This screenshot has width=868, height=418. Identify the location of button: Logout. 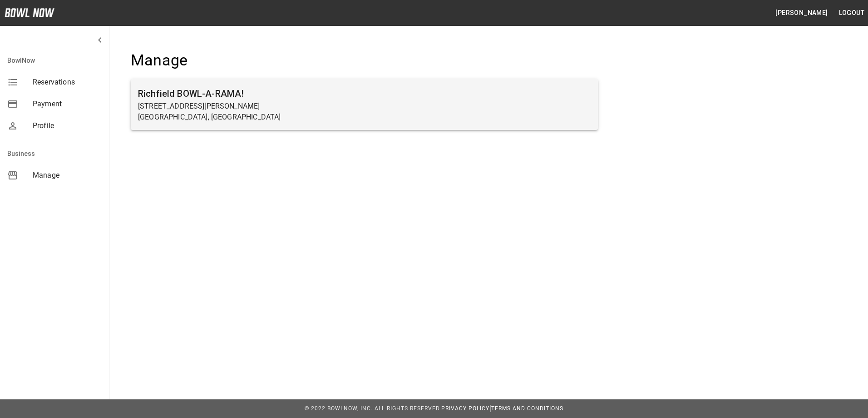
(852, 12).